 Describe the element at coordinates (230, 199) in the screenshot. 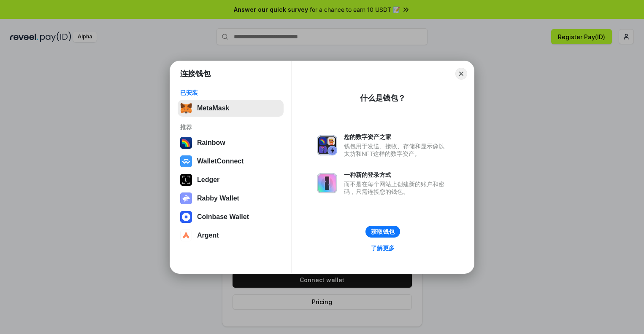

I see `button: Rabby Wallet` at that location.